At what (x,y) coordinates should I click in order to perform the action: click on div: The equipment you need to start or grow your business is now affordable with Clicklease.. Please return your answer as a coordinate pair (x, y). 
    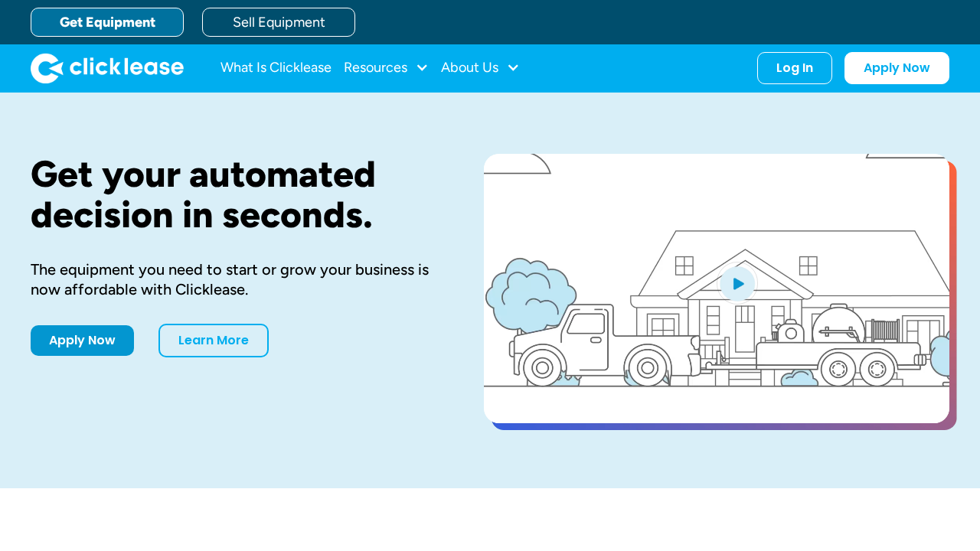
    Looking at the image, I should click on (233, 280).